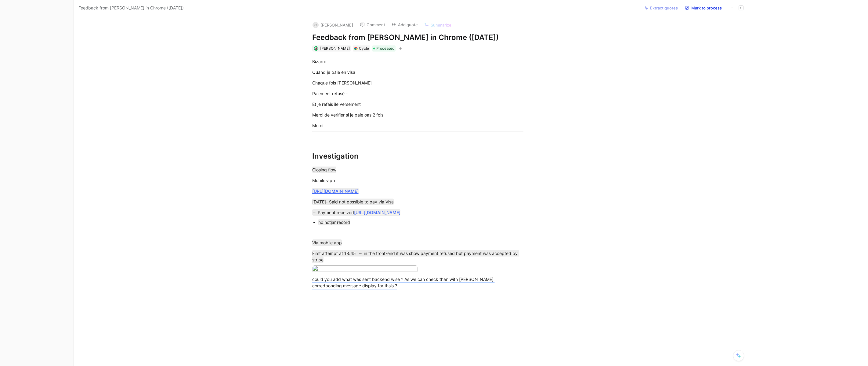 Image resolution: width=868 pixels, height=366 pixels. What do you see at coordinates (383, 49) in the screenshot?
I see `div: Processed` at bounding box center [383, 49].